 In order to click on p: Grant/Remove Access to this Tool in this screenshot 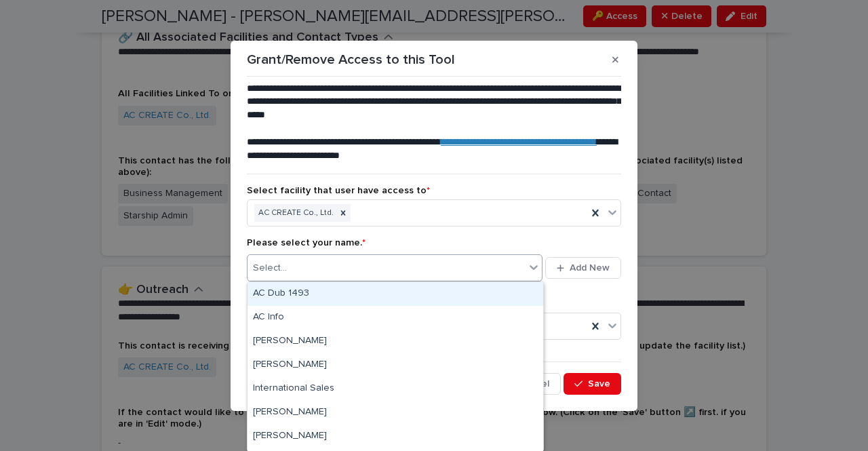, I will do `click(351, 60)`.